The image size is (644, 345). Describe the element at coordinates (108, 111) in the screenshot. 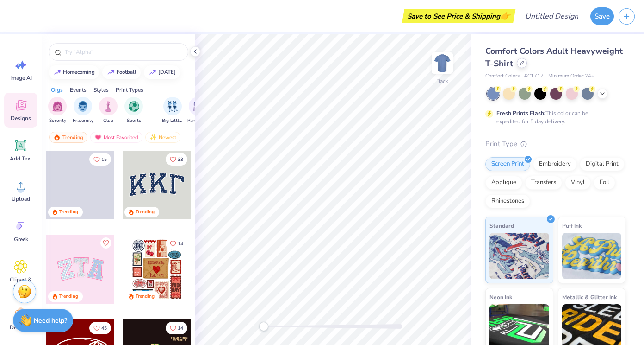

I see `div: filter for Club` at that location.